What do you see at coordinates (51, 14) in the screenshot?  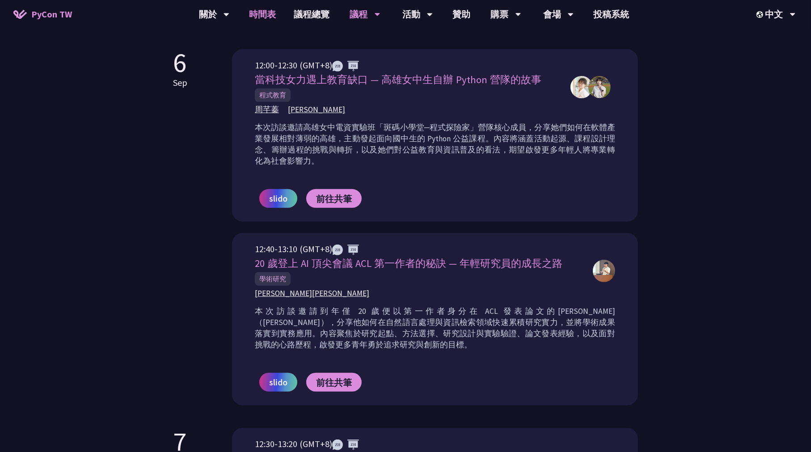 I see `span: PyCon TW` at bounding box center [51, 14].